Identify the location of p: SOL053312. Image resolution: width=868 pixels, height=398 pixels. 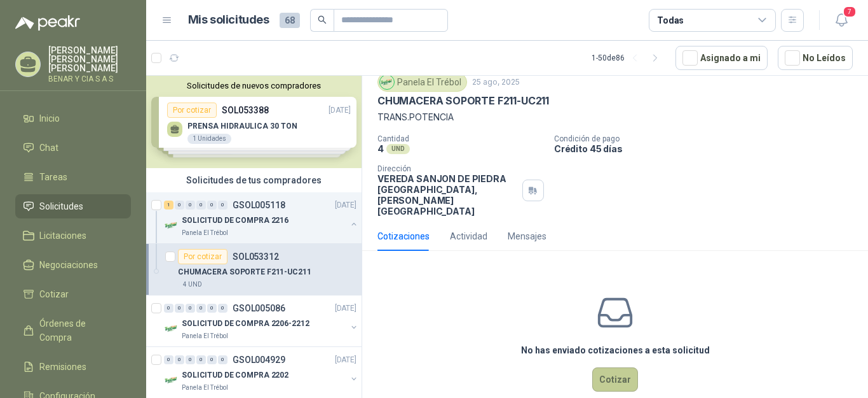
(256, 256).